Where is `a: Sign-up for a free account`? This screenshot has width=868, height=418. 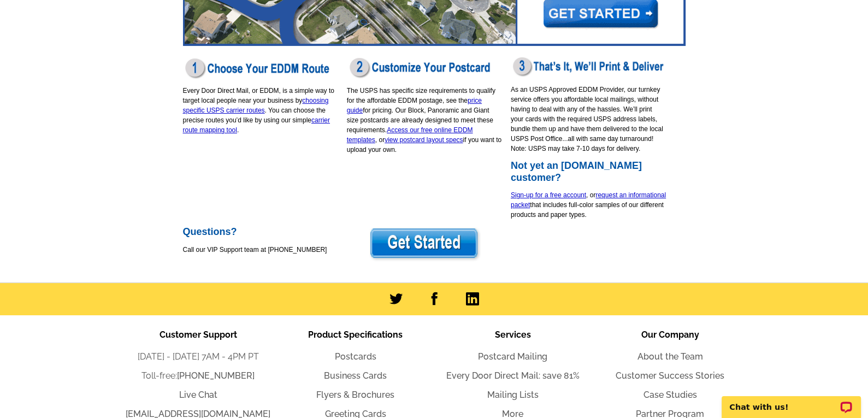 a: Sign-up for a free account is located at coordinates (548, 195).